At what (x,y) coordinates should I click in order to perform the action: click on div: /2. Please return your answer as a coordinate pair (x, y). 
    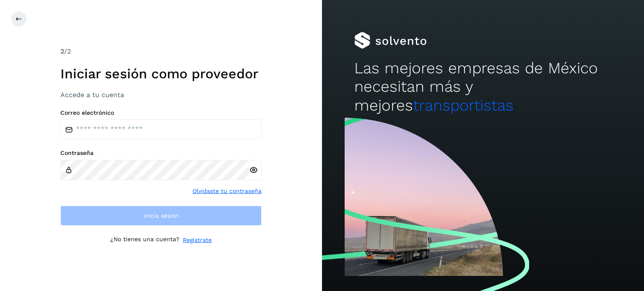
    Looking at the image, I should click on (161, 52).